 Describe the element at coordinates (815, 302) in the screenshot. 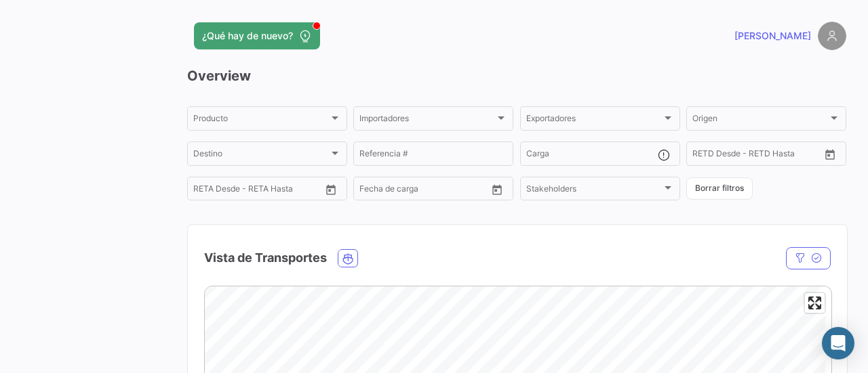

I see `button: Enter fullscreen` at that location.